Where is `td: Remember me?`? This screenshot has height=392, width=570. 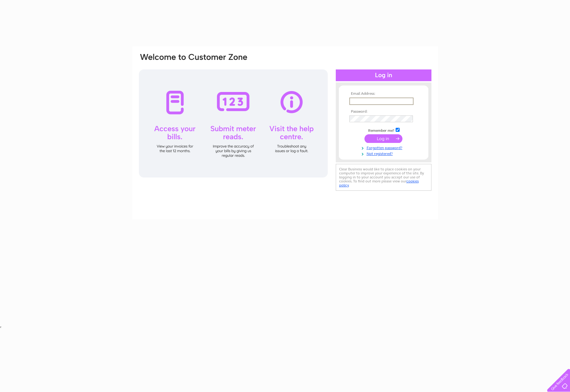
td: Remember me? is located at coordinates (384, 130).